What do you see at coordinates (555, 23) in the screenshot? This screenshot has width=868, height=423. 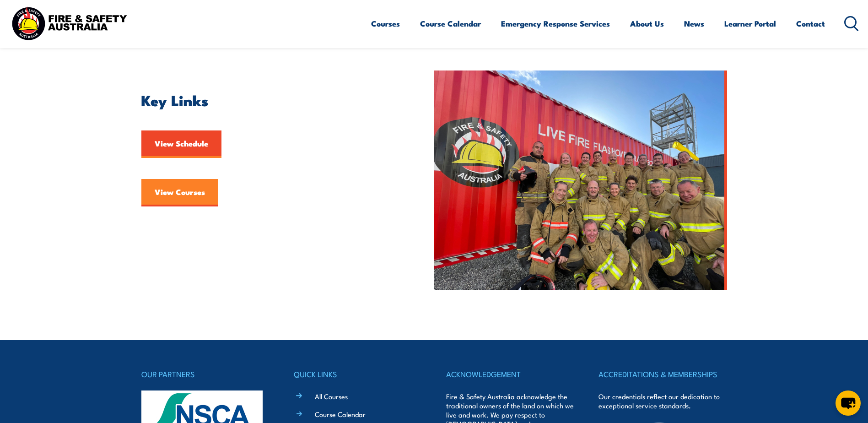 I see `a: Emergency Response Services` at bounding box center [555, 23].